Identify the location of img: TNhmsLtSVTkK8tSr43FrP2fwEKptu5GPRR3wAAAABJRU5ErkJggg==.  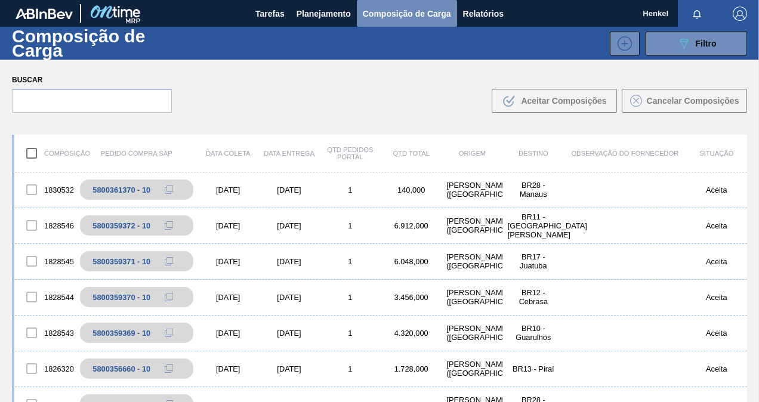
(44, 14).